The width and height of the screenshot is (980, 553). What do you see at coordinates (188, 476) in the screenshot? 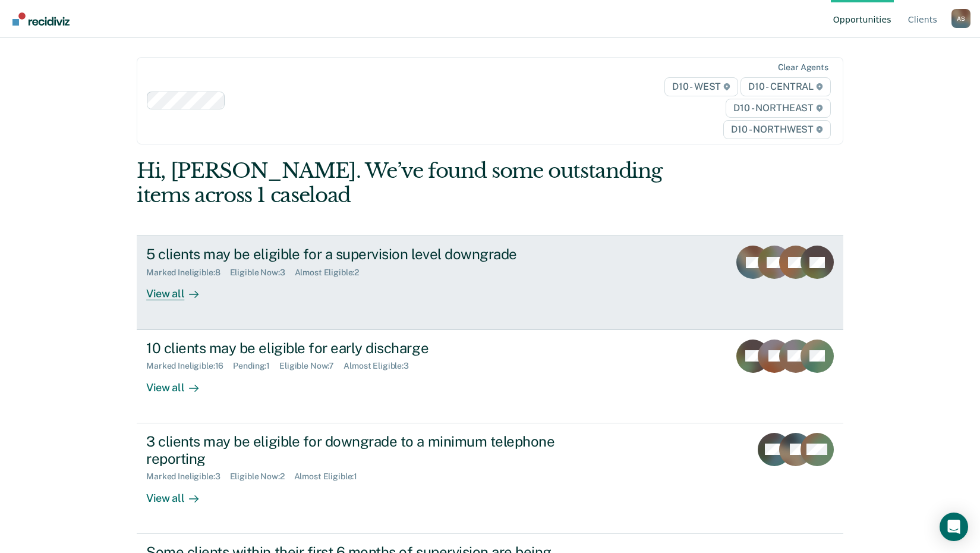
I see `div: Marked Ineligible : 3` at bounding box center [188, 476].